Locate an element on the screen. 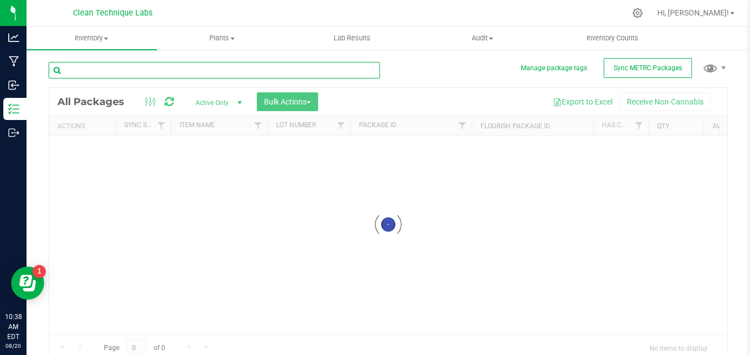 The height and width of the screenshot is (355, 750). span: Audit is located at coordinates (482, 38).